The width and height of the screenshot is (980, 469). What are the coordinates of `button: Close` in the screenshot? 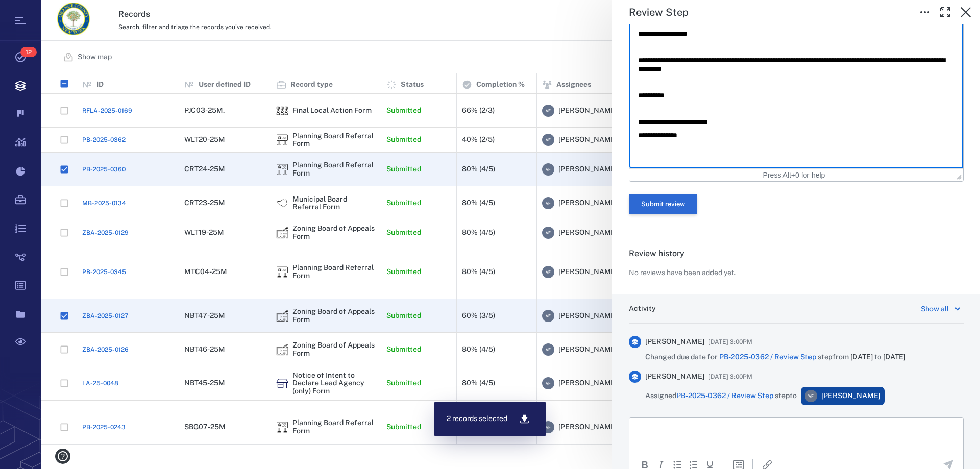 It's located at (966, 12).